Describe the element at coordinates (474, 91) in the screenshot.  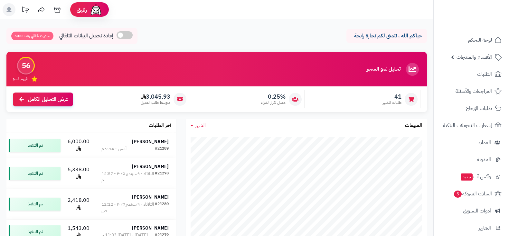
I see `span: المراجعات والأسئلة` at that location.